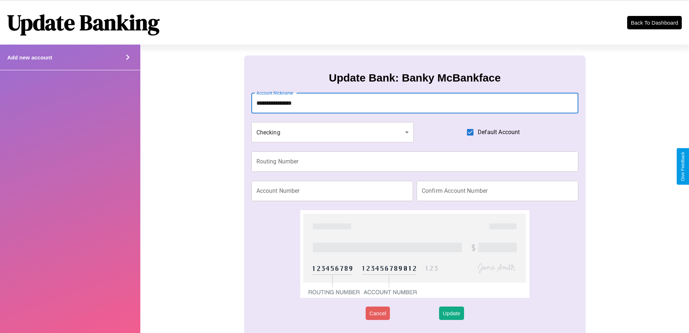 This screenshot has height=333, width=689. Describe the element at coordinates (452, 313) in the screenshot. I see `button: Update` at that location.